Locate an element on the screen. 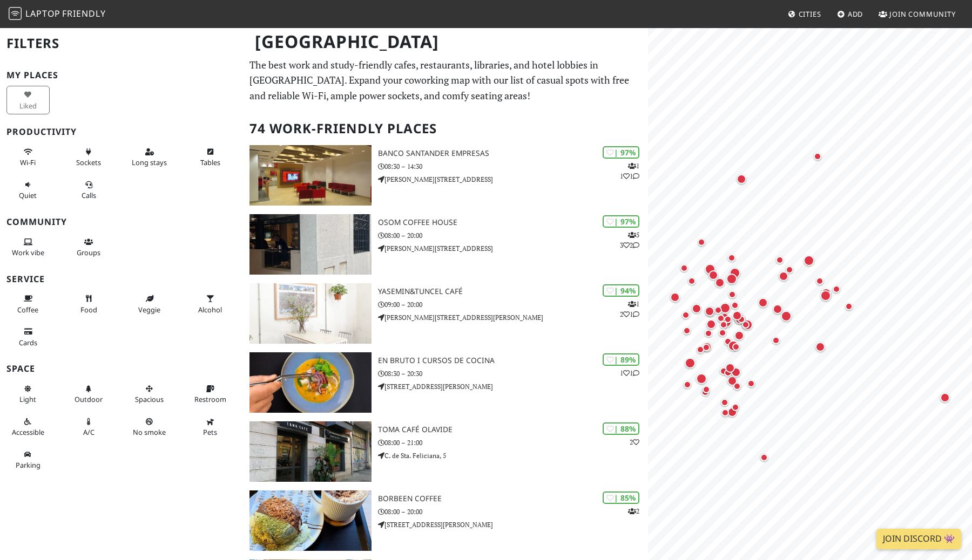  button: Restroom is located at coordinates (211, 394).